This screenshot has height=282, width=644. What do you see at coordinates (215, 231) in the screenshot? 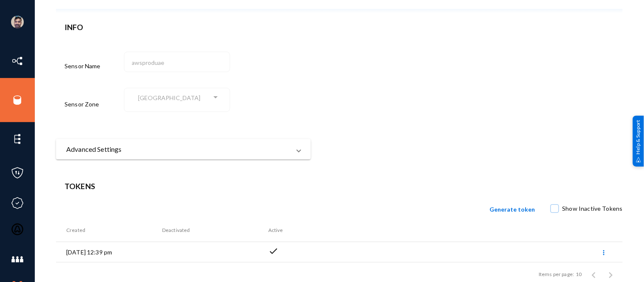
I see `th: Deactivated` at bounding box center [215, 231].